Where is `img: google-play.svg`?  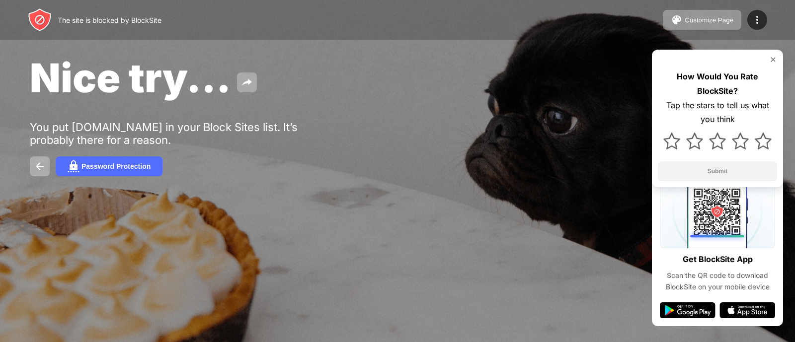 img: google-play.svg is located at coordinates (688, 311).